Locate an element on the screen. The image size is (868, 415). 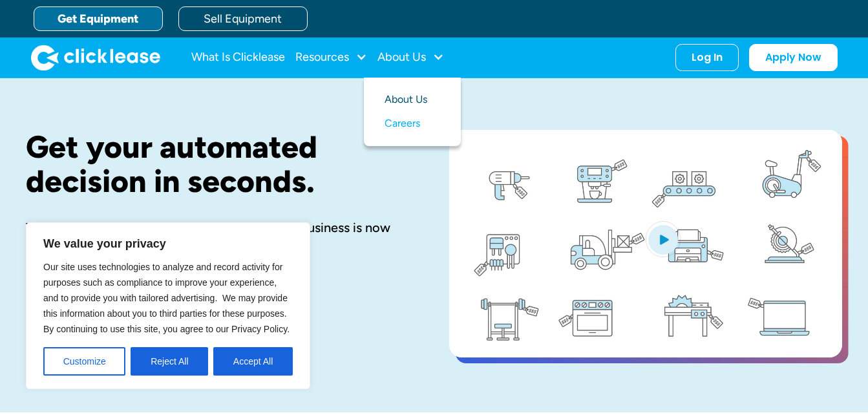
div: The equipment you need to start or grow your business is now affordable with Clicklease. is located at coordinates (216, 236).